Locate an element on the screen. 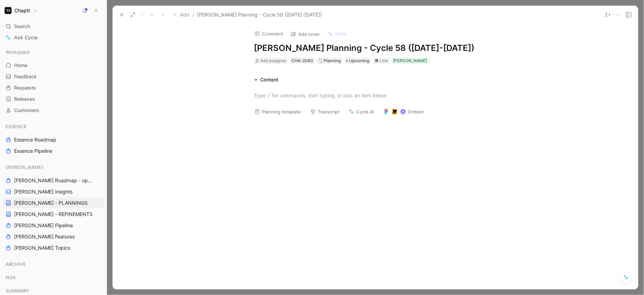 This screenshot has height=295, width=644. button: Write is located at coordinates (337, 34).